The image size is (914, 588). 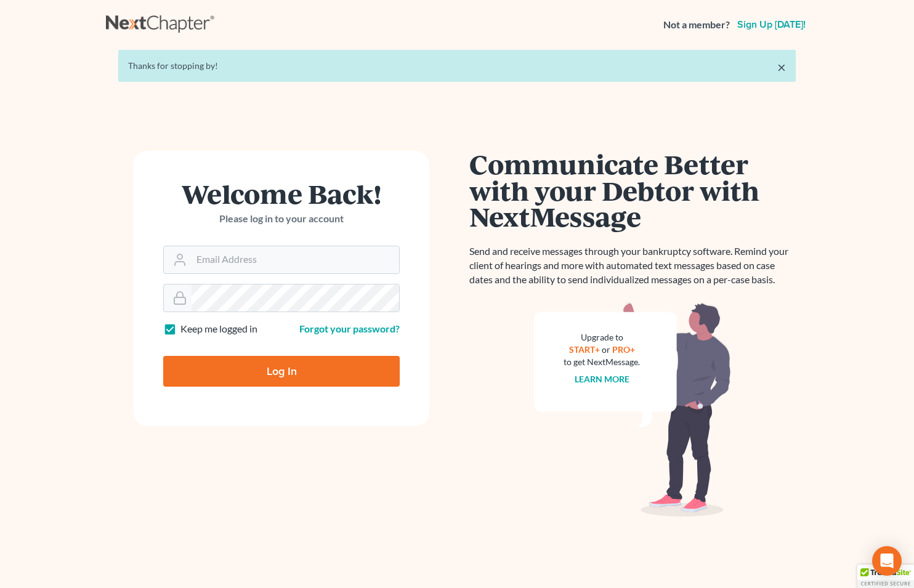 What do you see at coordinates (602, 362) in the screenshot?
I see `div: to get NextMessage.` at bounding box center [602, 362].